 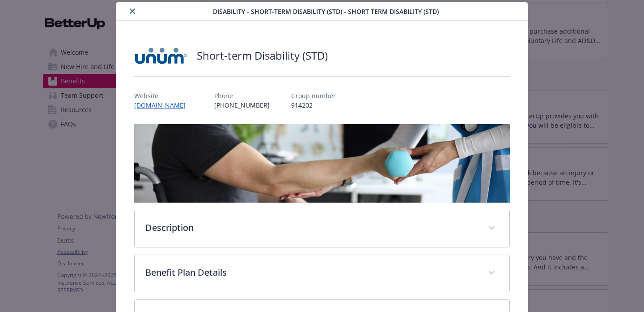 I want to click on div: Benefit Plan Details, so click(x=322, y=273).